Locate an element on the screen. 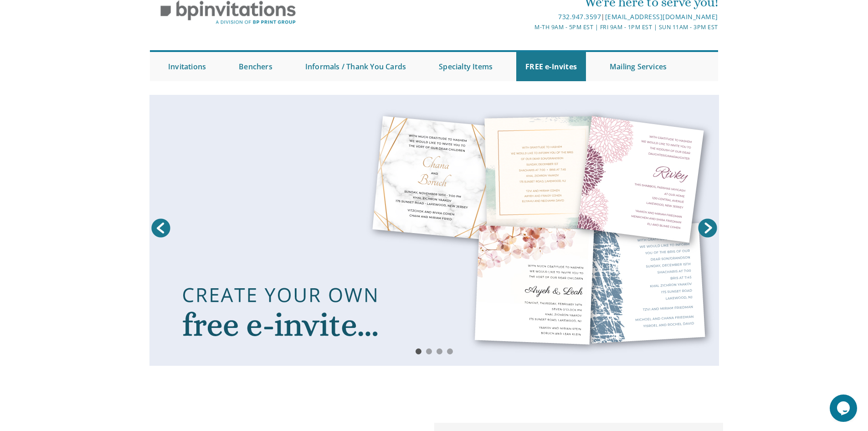 The width and height of the screenshot is (868, 431). a: Specialty Items is located at coordinates (466, 67).